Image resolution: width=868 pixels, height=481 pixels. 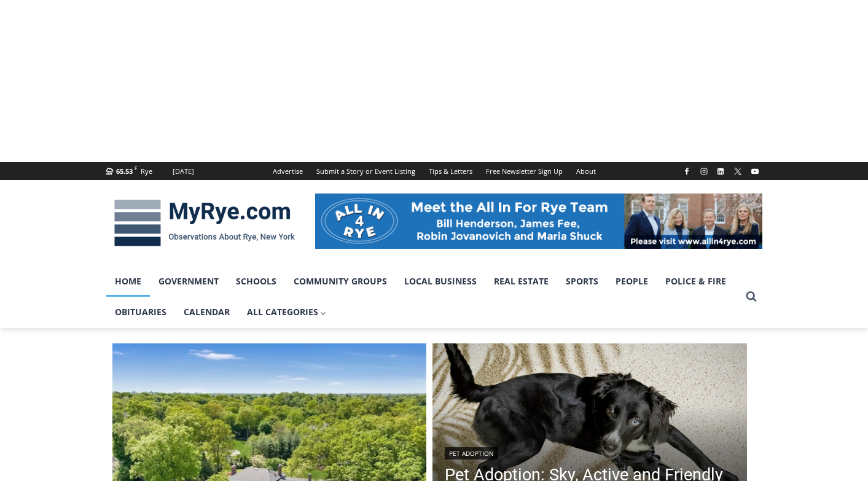 What do you see at coordinates (704, 172) in the screenshot?
I see `a: Instagram` at bounding box center [704, 172].